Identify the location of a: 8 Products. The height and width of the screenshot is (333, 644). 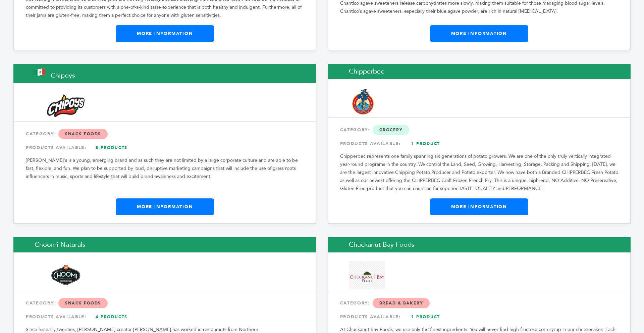
(111, 148).